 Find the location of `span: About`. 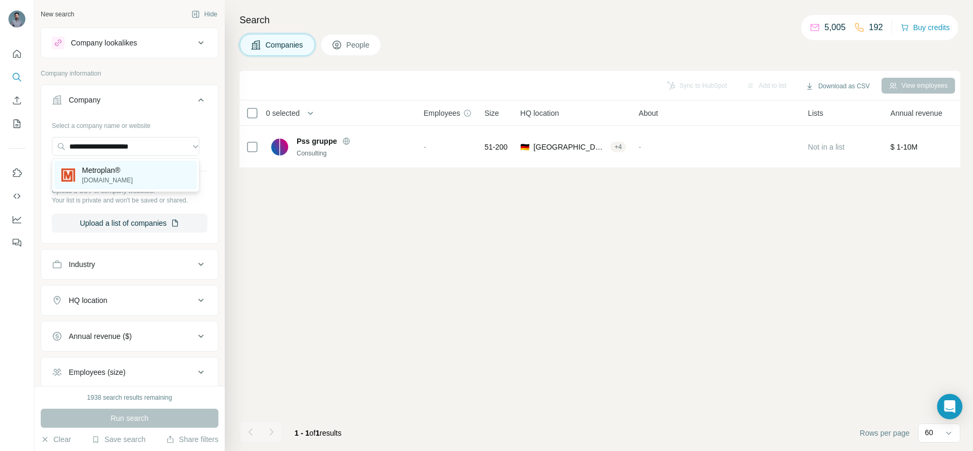

span: About is located at coordinates (648, 113).